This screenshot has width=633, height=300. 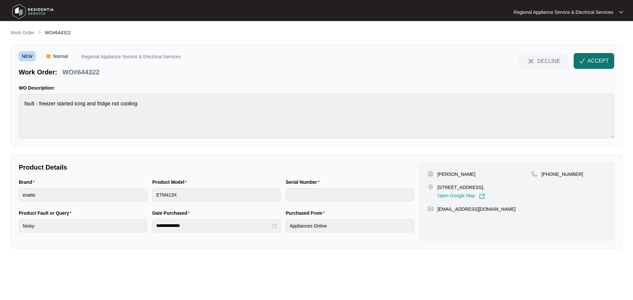 I want to click on input: Purchased From, so click(x=350, y=226).